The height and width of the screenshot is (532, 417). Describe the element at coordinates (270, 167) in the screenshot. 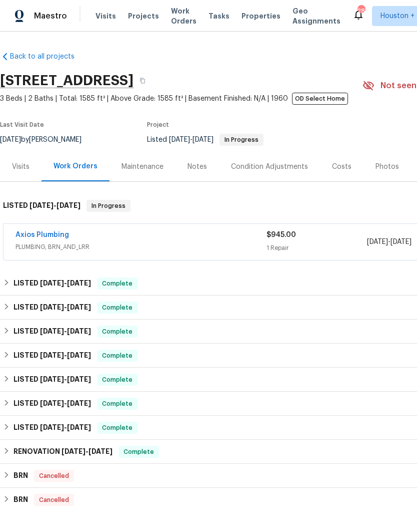

I see `div: Condition Adjustments` at that location.